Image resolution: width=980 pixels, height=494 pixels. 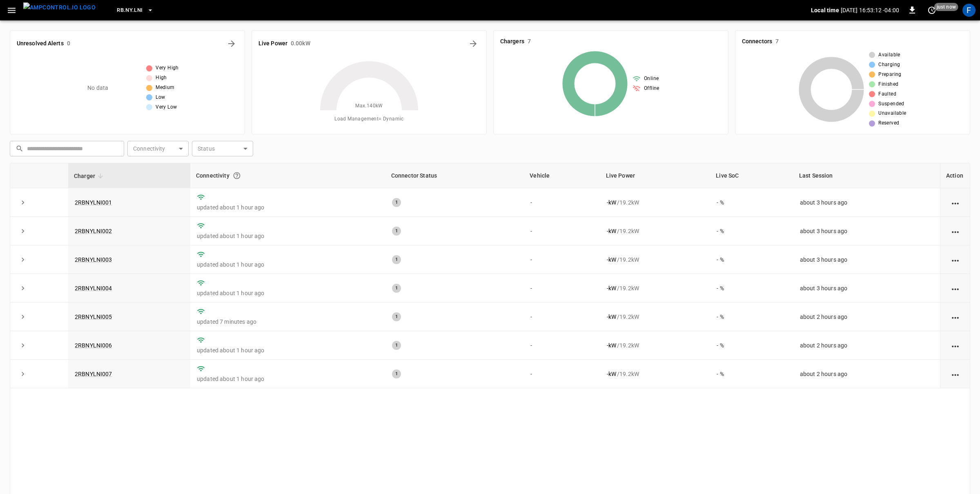 What do you see at coordinates (165, 88) in the screenshot?
I see `span: Medium` at bounding box center [165, 88].